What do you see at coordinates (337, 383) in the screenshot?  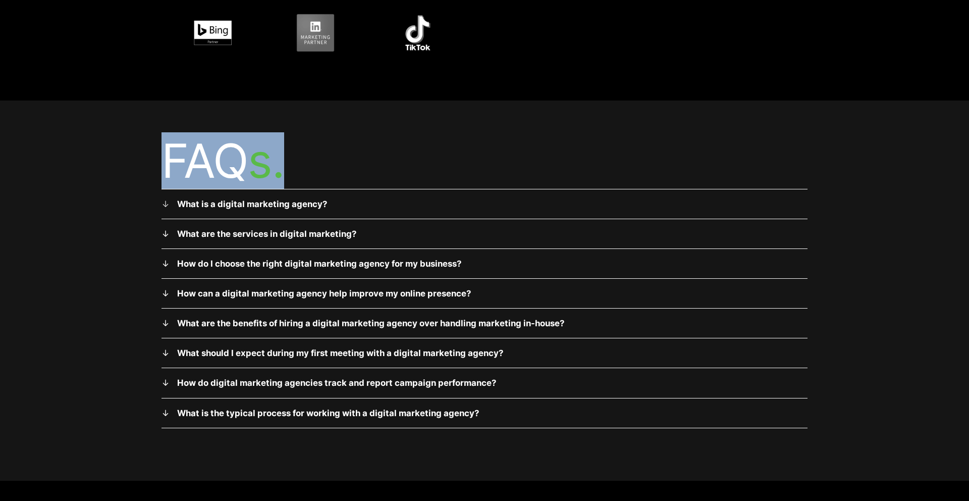 I see `strong: How do digital marketing agencies track and report campaign performance?` at bounding box center [337, 383].